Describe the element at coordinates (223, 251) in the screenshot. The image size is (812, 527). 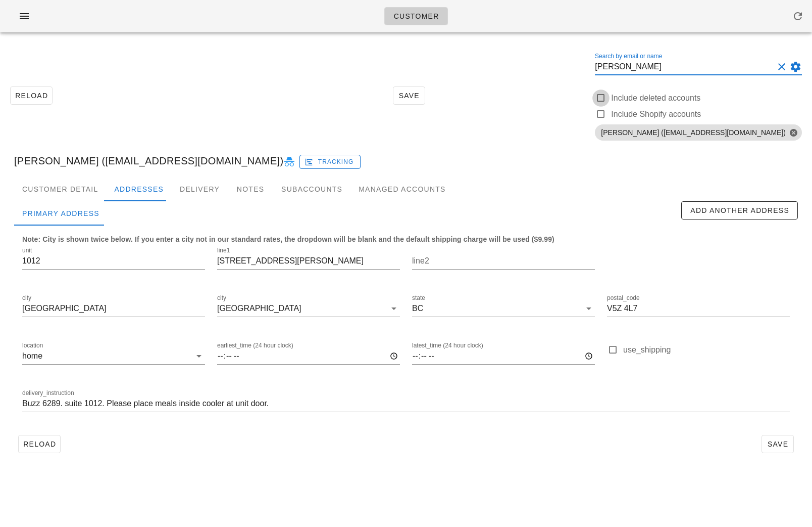
I see `label: line1` at that location.